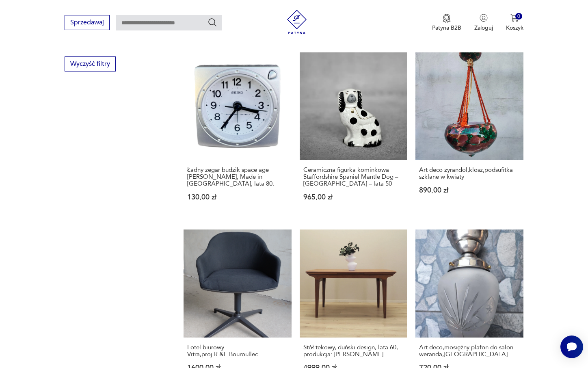  What do you see at coordinates (447, 23) in the screenshot?
I see `button: Patyna B2B` at bounding box center [447, 23].